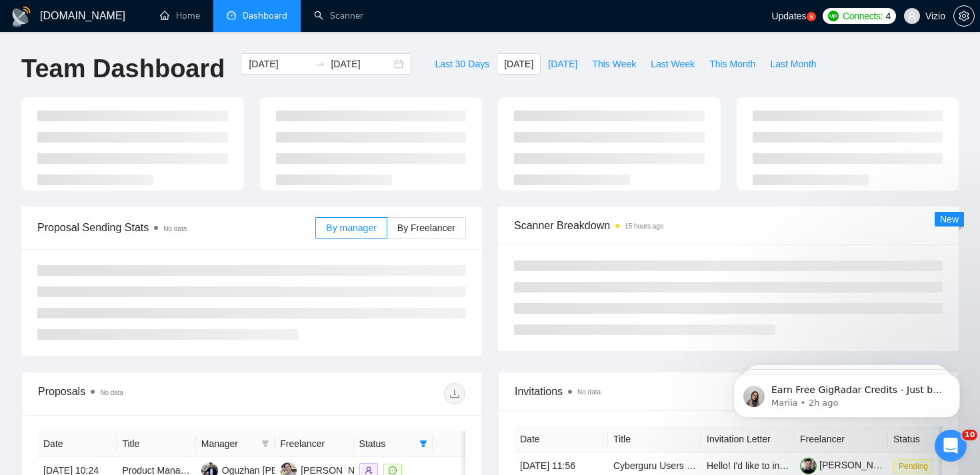  What do you see at coordinates (369, 471) in the screenshot?
I see `span: user-add` at bounding box center [369, 471].